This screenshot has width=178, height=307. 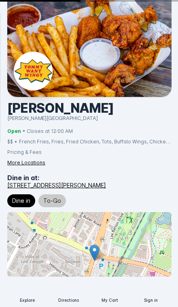 I want to click on div: Pricing & Fees, so click(x=24, y=152).